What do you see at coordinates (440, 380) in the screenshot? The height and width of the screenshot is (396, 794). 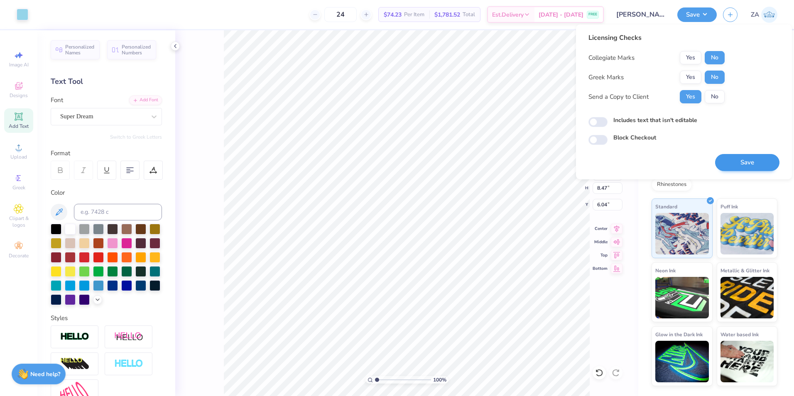 I see `span: 100 %` at bounding box center [440, 380].